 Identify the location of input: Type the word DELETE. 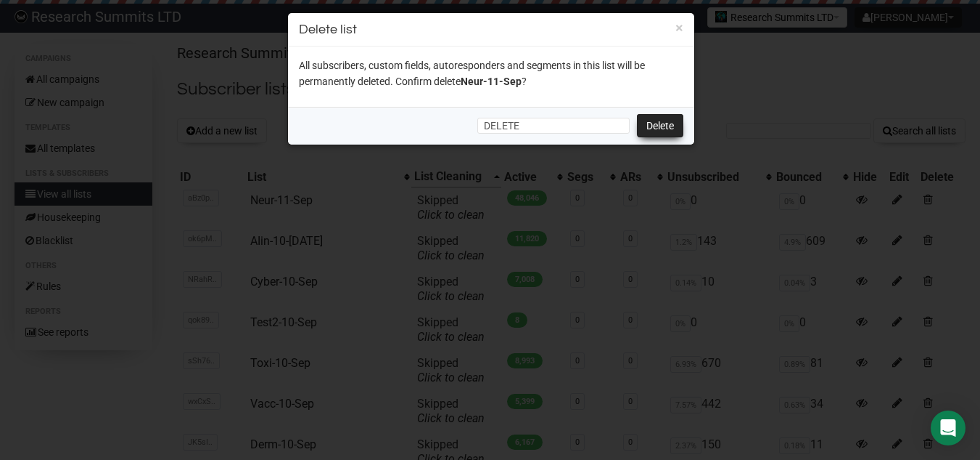
(553, 125).